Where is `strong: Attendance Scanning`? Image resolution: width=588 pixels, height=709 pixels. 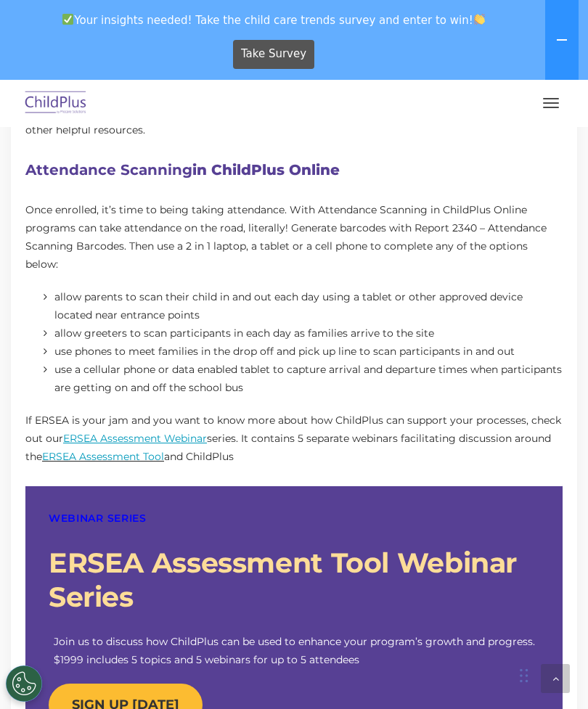 strong: Attendance Scanning is located at coordinates (109, 170).